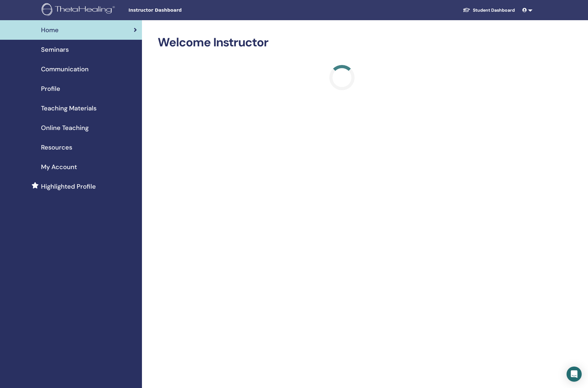 This screenshot has width=588, height=388. Describe the element at coordinates (65, 69) in the screenshot. I see `span: Communication` at that location.